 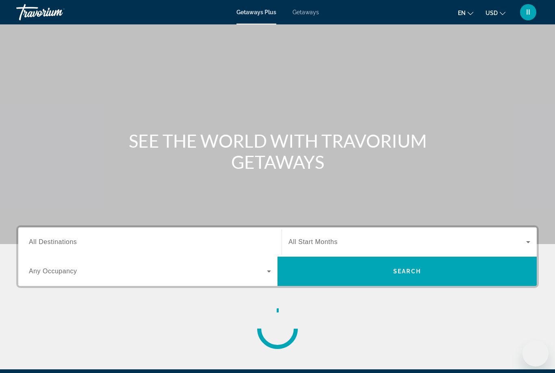 What do you see at coordinates (306, 12) in the screenshot?
I see `a: Getaways` at bounding box center [306, 12].